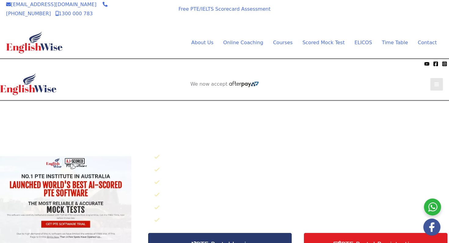 The width and height of the screenshot is (449, 243). I want to click on a: About UsMenu Toggle, so click(202, 43).